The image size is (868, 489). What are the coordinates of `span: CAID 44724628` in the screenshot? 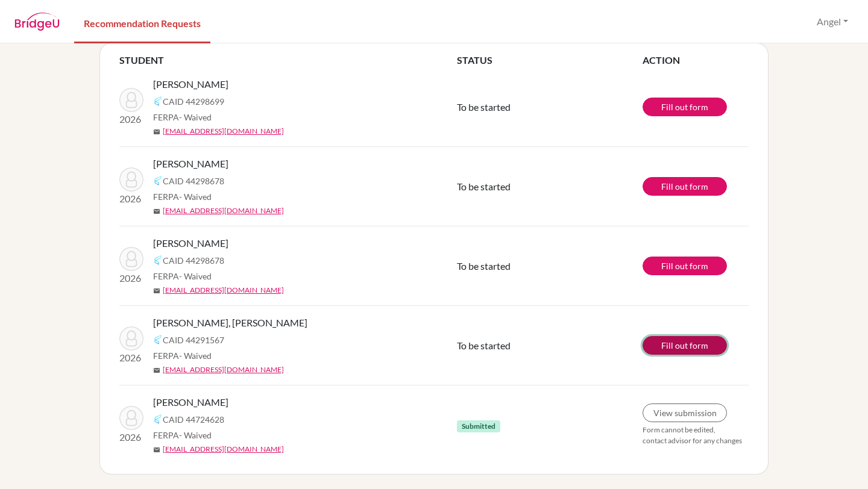 It's located at (193, 419).